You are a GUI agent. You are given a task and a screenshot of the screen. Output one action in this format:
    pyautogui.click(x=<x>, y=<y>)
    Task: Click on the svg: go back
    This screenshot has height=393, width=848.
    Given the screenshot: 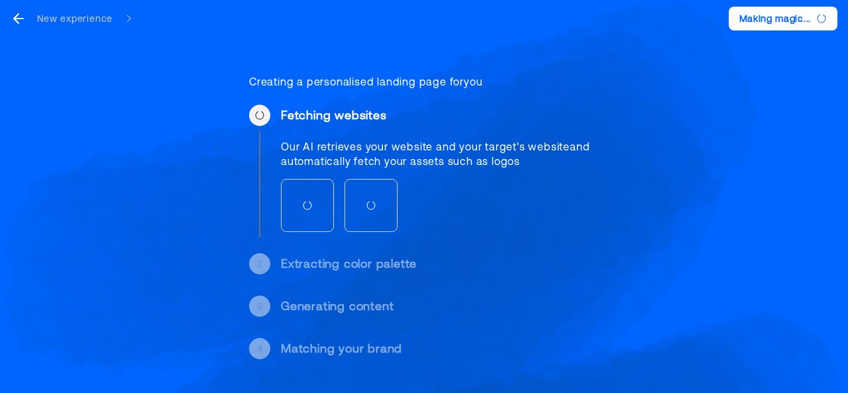 What is the action you would take?
    pyautogui.click(x=19, y=19)
    